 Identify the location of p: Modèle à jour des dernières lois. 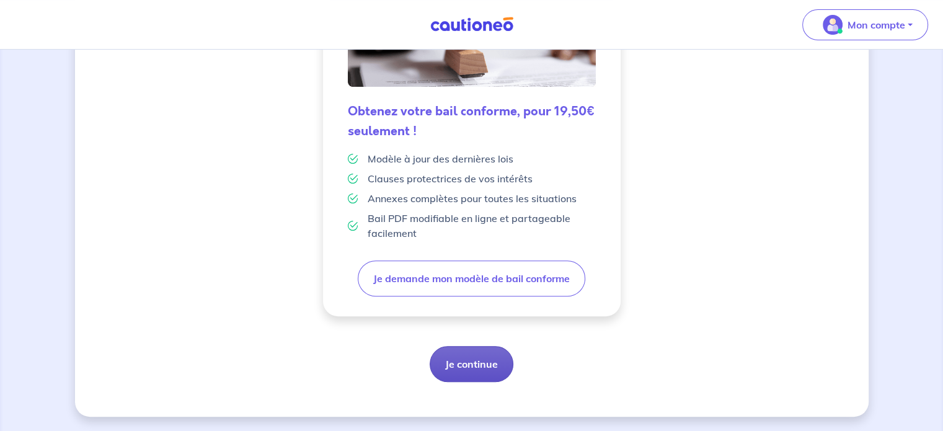
(440, 159).